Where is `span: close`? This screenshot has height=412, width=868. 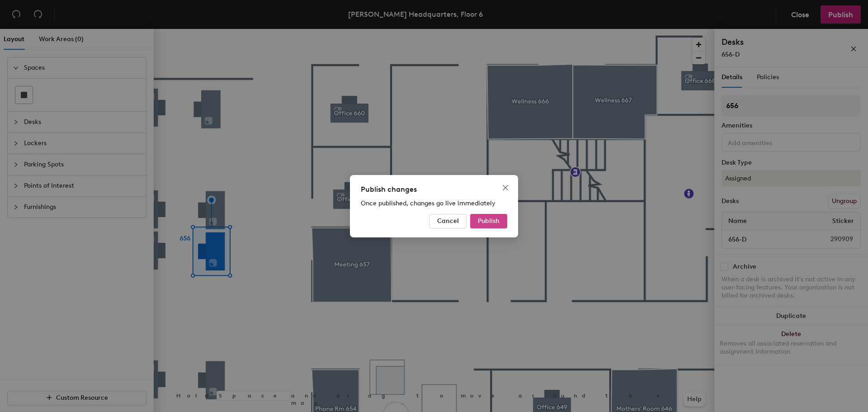
span: close is located at coordinates (506, 188).